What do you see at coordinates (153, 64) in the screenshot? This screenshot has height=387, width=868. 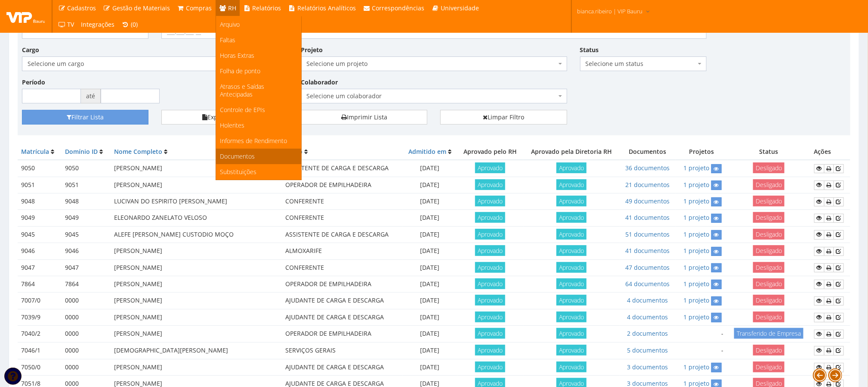 I see `span: Selecione um cargo` at bounding box center [153, 64].